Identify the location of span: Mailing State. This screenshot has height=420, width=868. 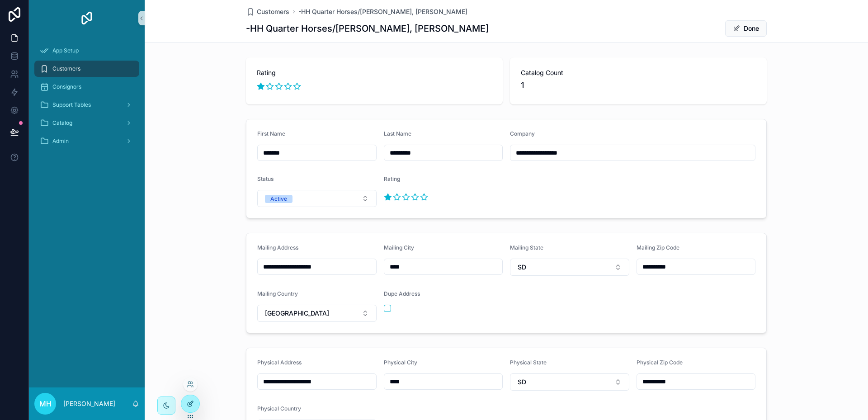
(527, 247).